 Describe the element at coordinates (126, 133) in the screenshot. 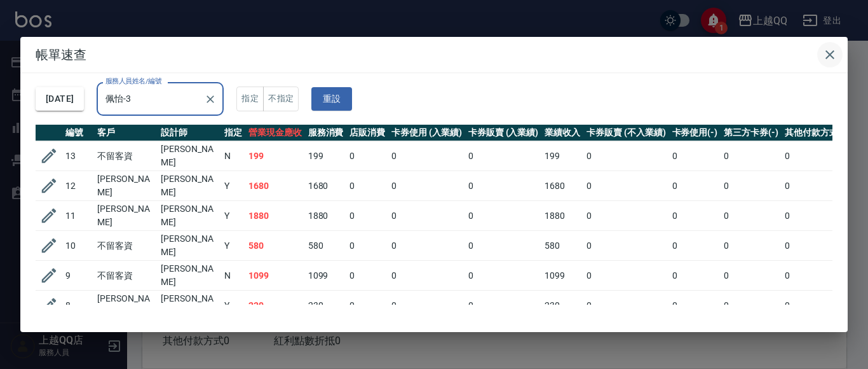

I see `th: 客戶` at that location.